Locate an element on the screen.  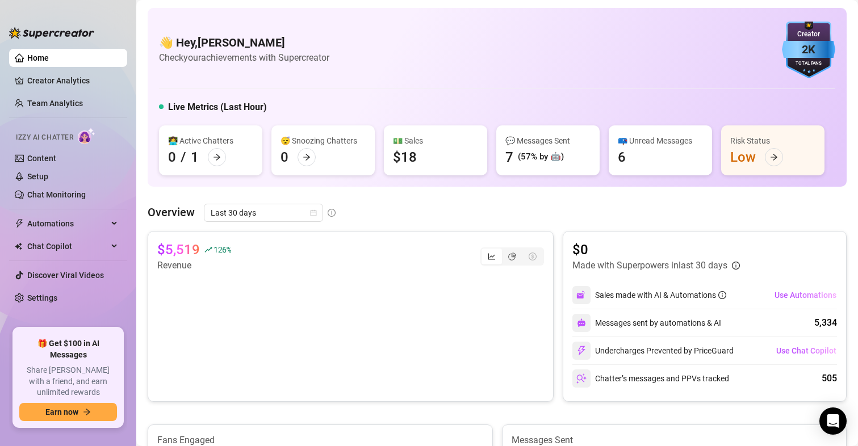
button: Use Automations is located at coordinates (805, 295).